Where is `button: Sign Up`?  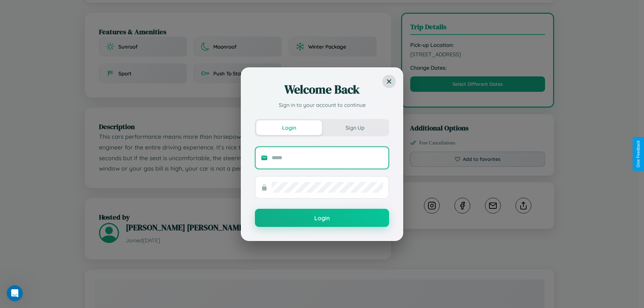 button: Sign Up is located at coordinates (355, 128).